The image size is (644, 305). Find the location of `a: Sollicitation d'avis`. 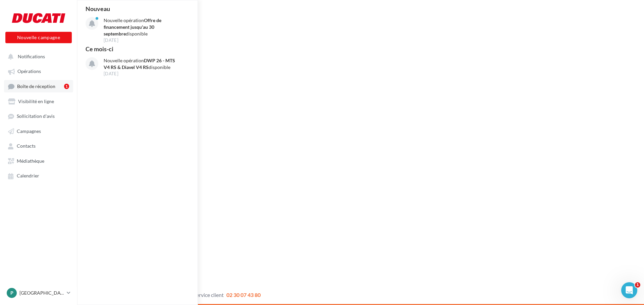

a: Sollicitation d'avis is located at coordinates (39, 116).